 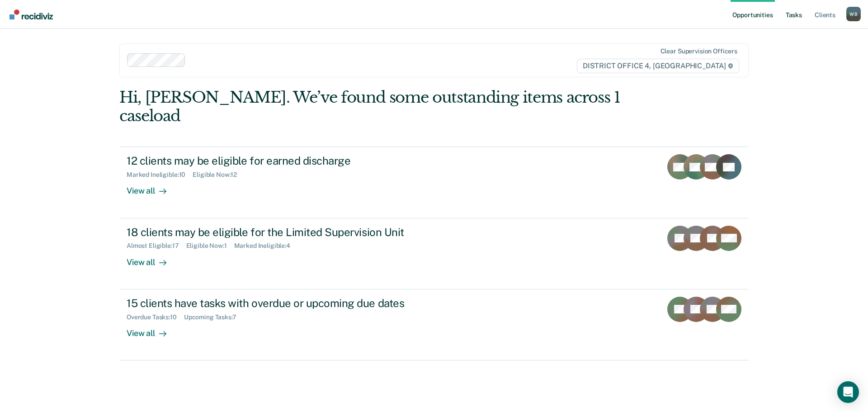 What do you see at coordinates (285, 160) in the screenshot?
I see `div: 12 clients may be eligible for earned discharge` at bounding box center [285, 160].